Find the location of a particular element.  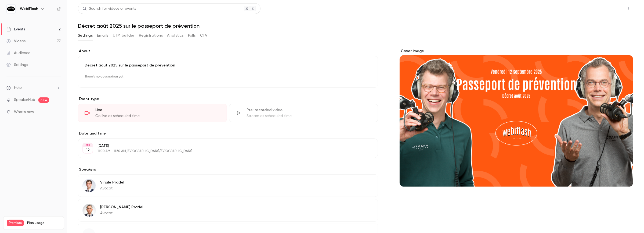

div: SEP is located at coordinates (88, 145).